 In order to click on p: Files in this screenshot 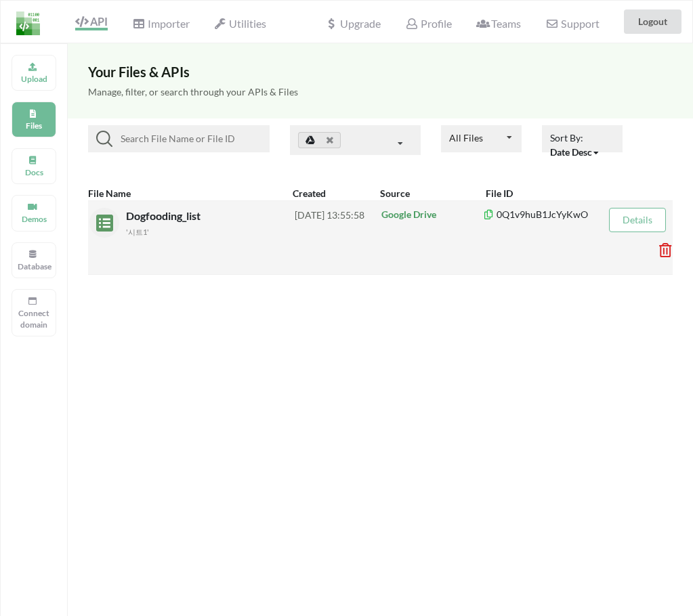, I will do `click(34, 125)`.